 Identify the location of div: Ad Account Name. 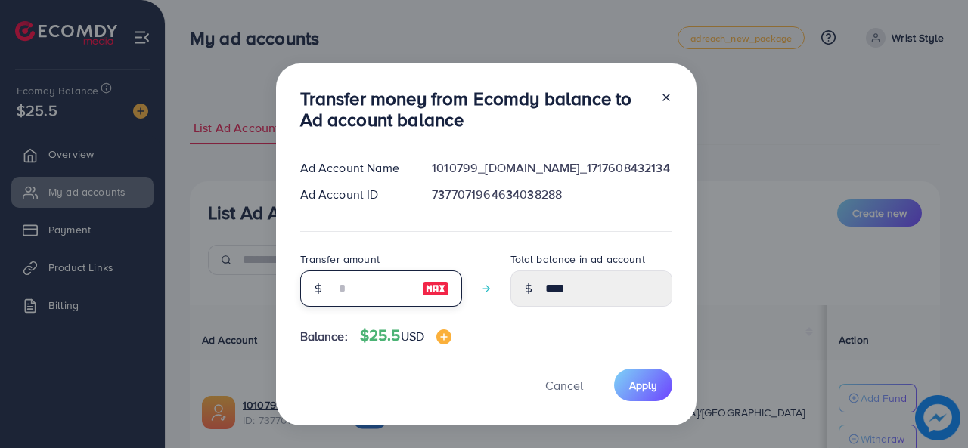
(354, 168).